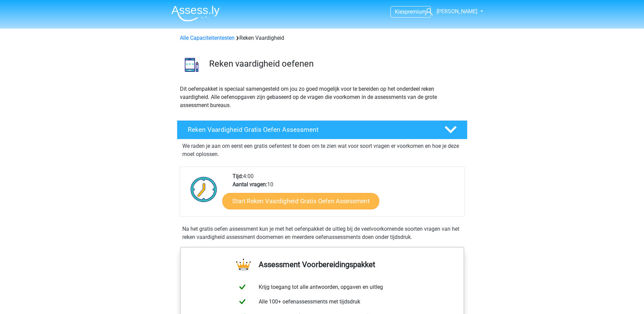  Describe the element at coordinates (301, 201) in the screenshot. I see `a: Start Reken Vaardigheid Gratis Oefen Assessment` at that location.